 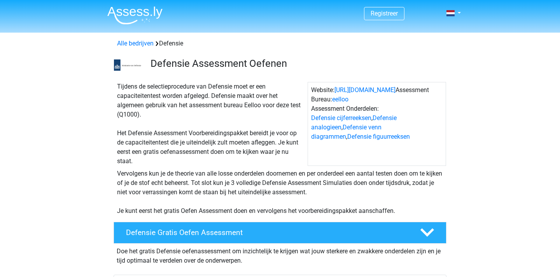 What do you see at coordinates (280, 255) in the screenshot?
I see `div: Doe het gratis Defensie oefenassessment om inzichtelijk te krijgen wat jouw sterkere en zwakkere ...` at bounding box center [280, 255].